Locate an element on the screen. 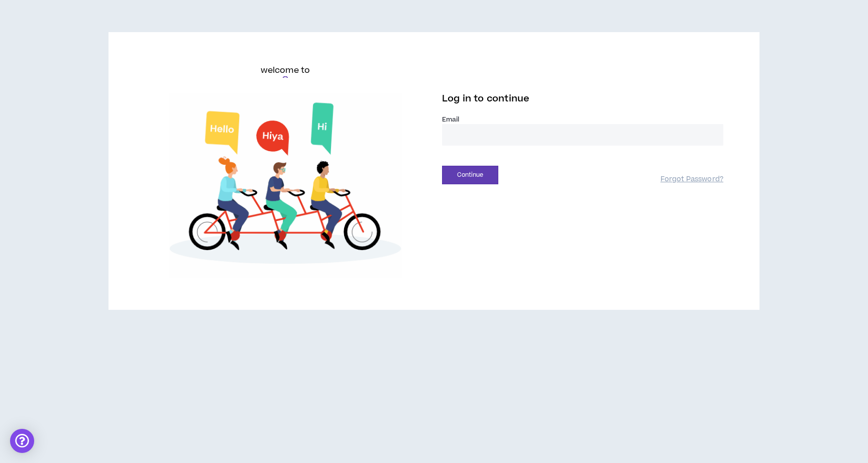  img: Welcome to Wripple is located at coordinates (285, 185).